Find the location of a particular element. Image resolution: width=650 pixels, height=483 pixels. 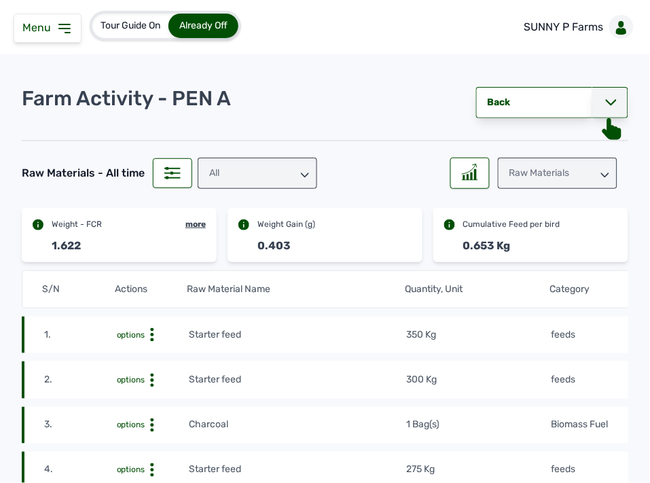

div: Raw Materials is located at coordinates (558, 173).